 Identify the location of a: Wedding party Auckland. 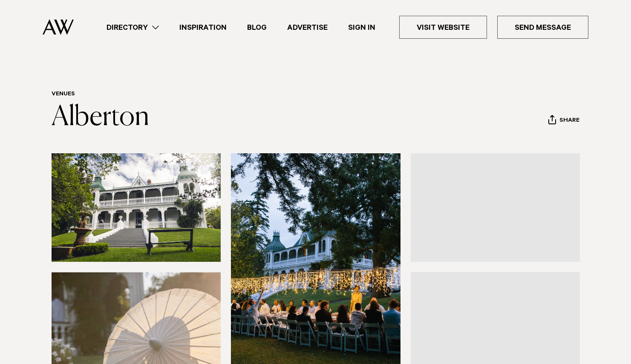
(496, 207).